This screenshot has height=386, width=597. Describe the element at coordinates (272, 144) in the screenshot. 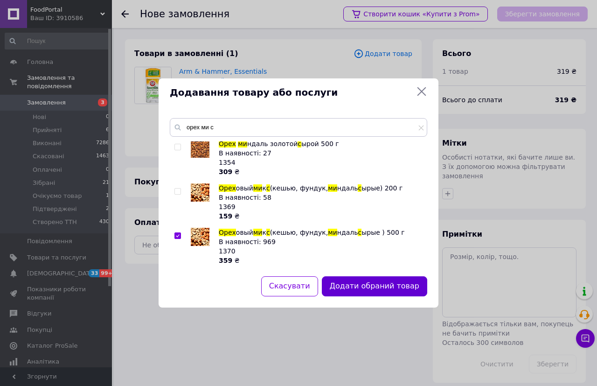

I see `span: ндаль золотой` at that location.